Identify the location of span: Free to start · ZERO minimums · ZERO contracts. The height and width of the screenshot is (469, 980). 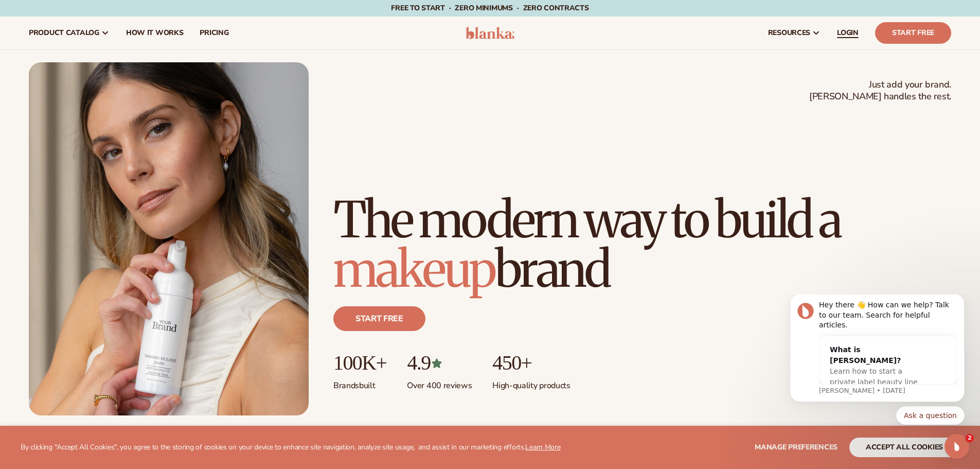
(490, 8).